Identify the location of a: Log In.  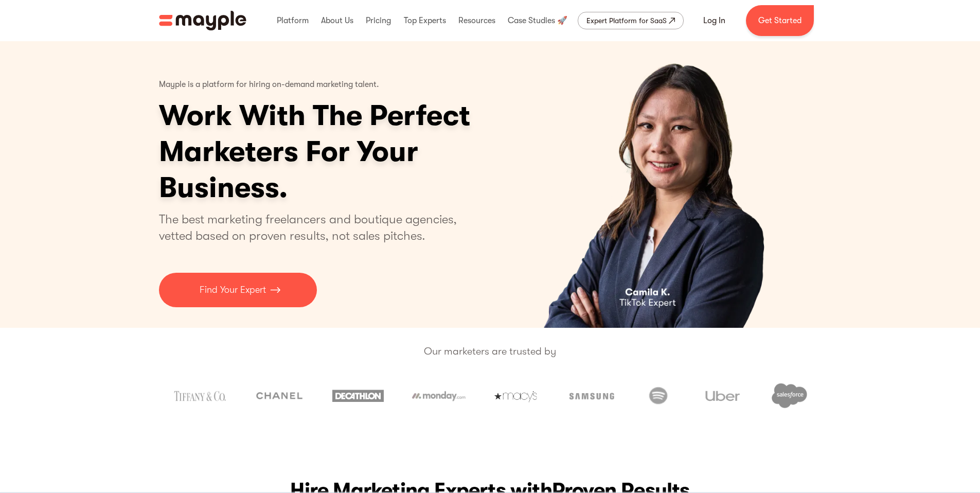
(714, 21).